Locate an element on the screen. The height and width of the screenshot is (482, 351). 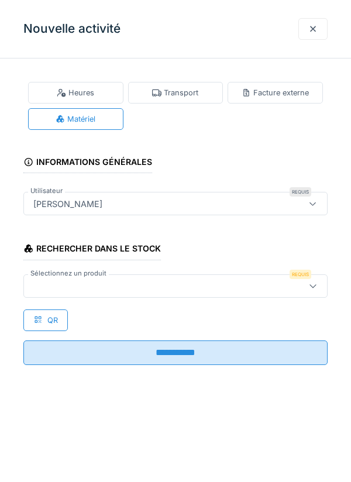
div: Informations générales is located at coordinates (88, 163).